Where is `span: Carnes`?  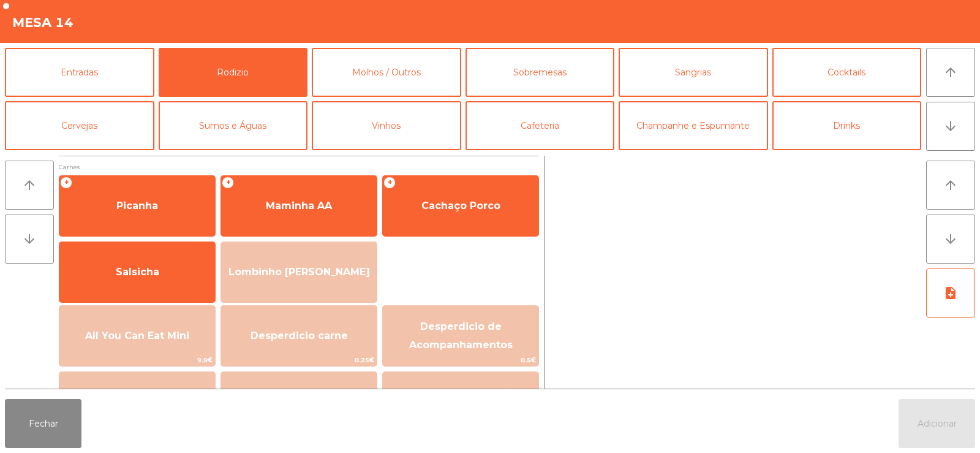
span: Carnes is located at coordinates (299, 167).